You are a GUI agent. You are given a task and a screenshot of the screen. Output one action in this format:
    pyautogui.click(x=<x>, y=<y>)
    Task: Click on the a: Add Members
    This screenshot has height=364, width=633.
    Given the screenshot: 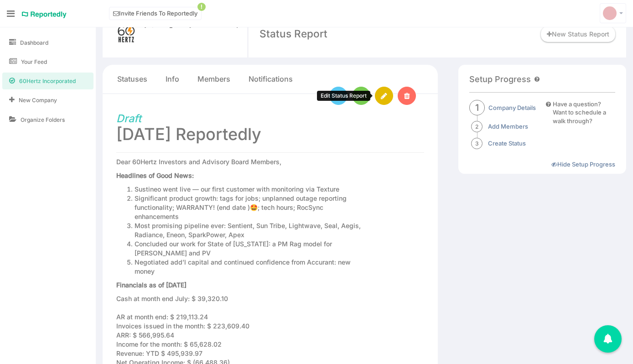 What is the action you would take?
    pyautogui.click(x=508, y=126)
    